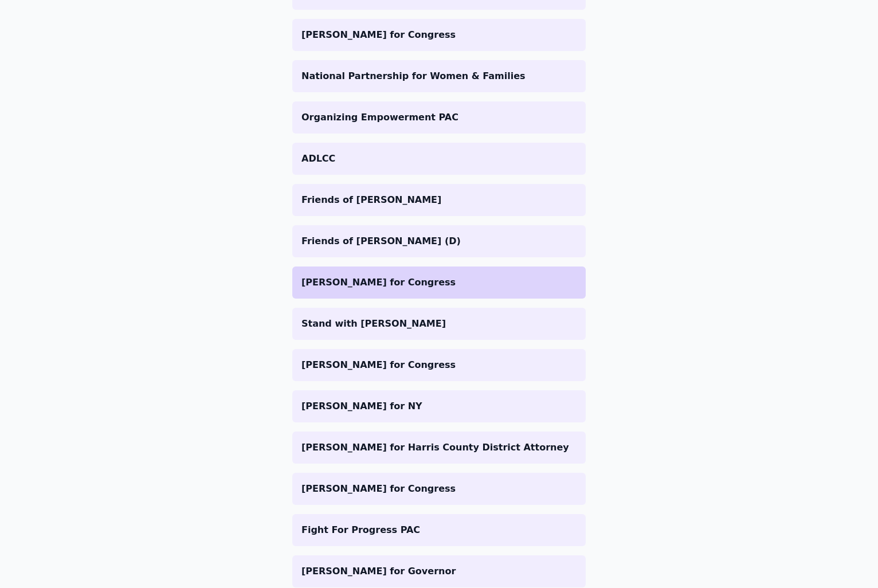  Describe the element at coordinates (439, 530) in the screenshot. I see `p: Fight For Progress PAC` at that location.